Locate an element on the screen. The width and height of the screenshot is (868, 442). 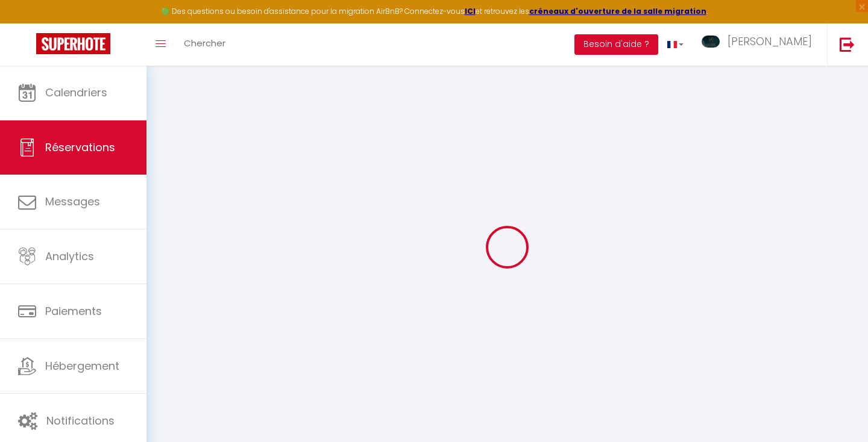
img: Super Booking is located at coordinates (73, 43).